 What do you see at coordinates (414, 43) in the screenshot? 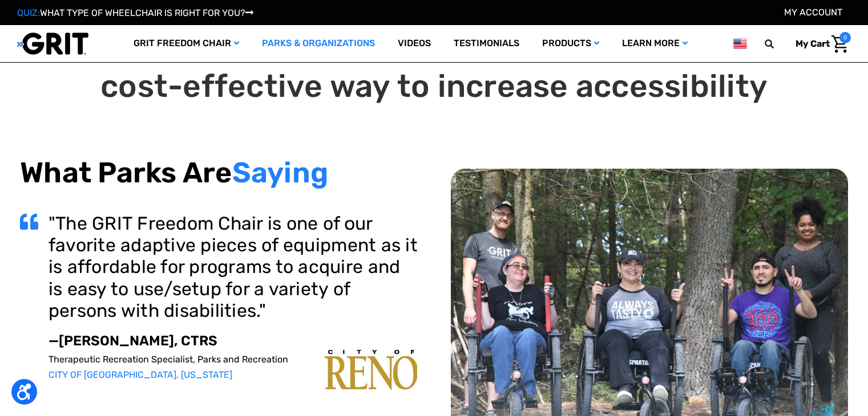
I see `a: Videos` at bounding box center [414, 43].